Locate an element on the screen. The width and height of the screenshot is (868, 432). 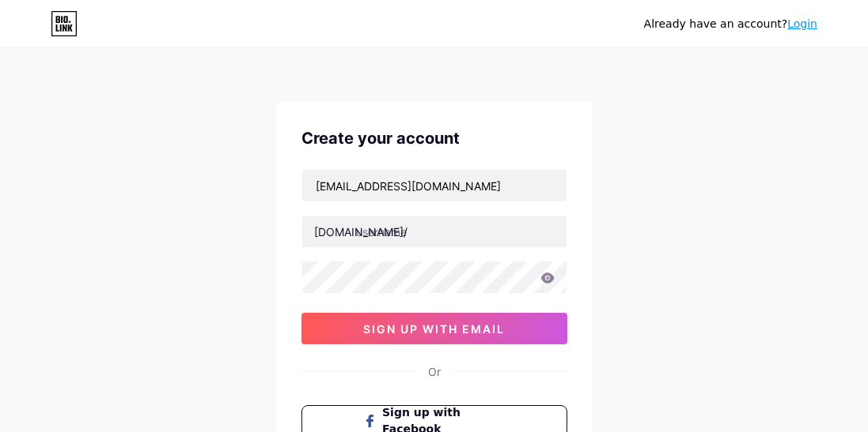
span: sign up with email is located at coordinates (433, 329).